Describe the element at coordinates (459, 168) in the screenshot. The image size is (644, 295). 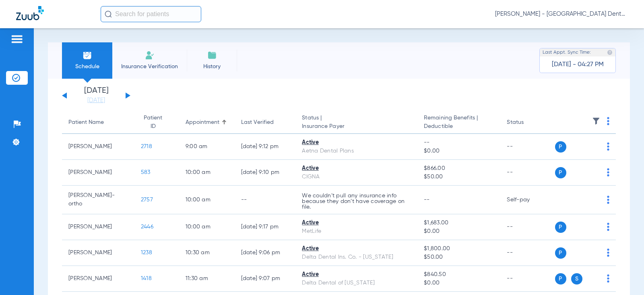
I see `span: $866.00` at that location.